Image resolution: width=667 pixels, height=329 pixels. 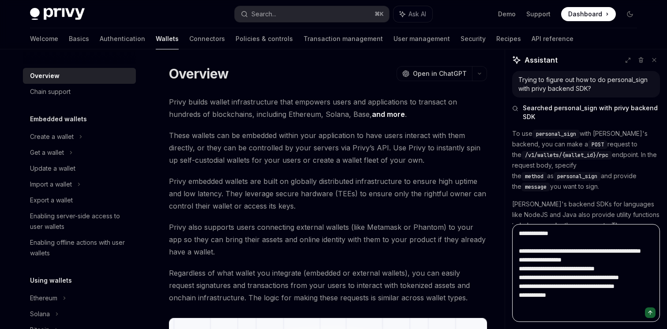 What do you see at coordinates (630, 14) in the screenshot?
I see `button: Toggle dark mode` at bounding box center [630, 14].